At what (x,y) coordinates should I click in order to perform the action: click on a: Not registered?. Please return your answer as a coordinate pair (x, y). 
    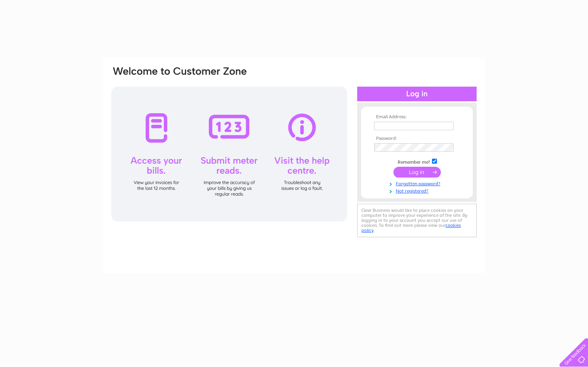
    Looking at the image, I should click on (418, 190).